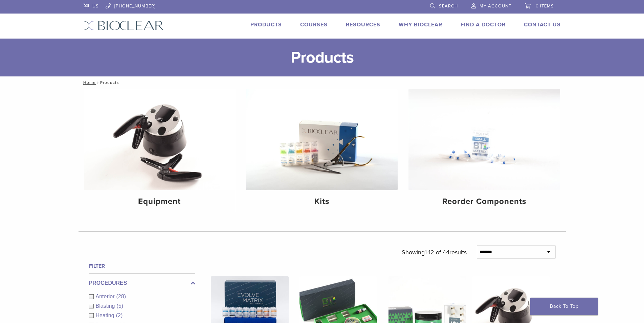 The width and height of the screenshot is (644, 323). Describe the element at coordinates (160, 139) in the screenshot. I see `img: Equipment` at that location.